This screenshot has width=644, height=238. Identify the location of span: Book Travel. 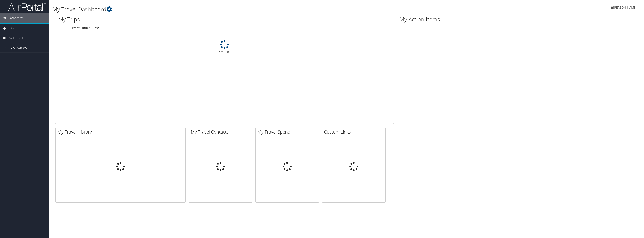
(16, 38).